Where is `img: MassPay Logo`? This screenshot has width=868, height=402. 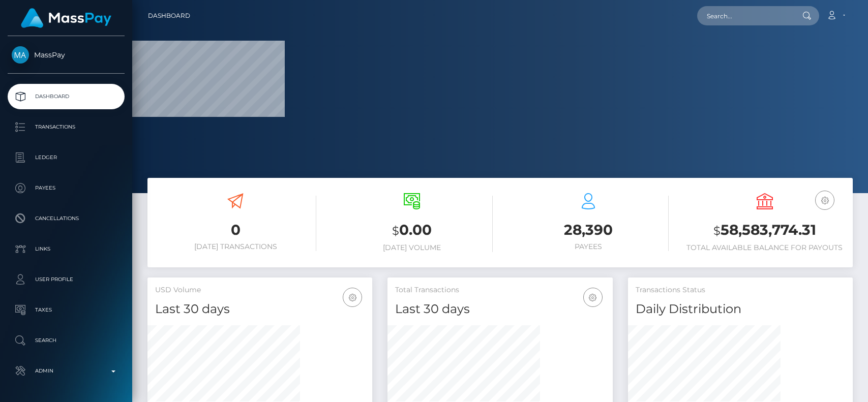 img: MassPay Logo is located at coordinates (67, 17).